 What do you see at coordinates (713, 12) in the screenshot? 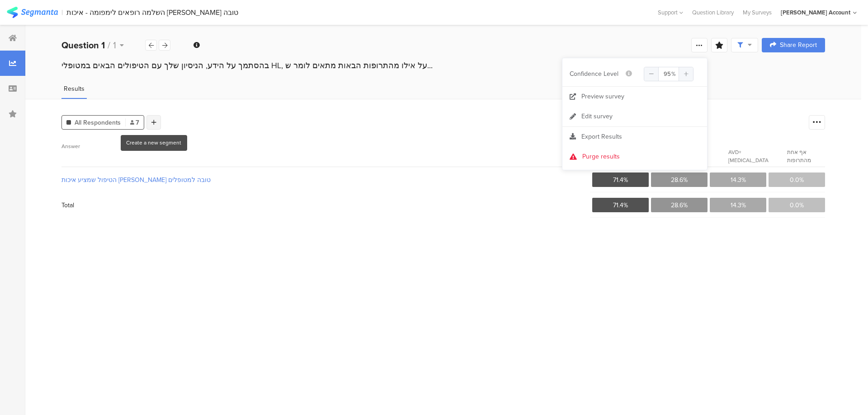
I see `a: Question Library` at bounding box center [713, 12].